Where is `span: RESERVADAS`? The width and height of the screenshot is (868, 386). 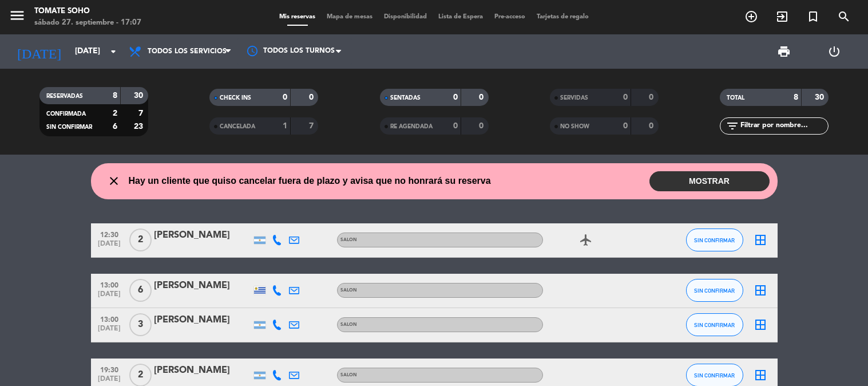 span: RESERVADAS is located at coordinates (65, 96).